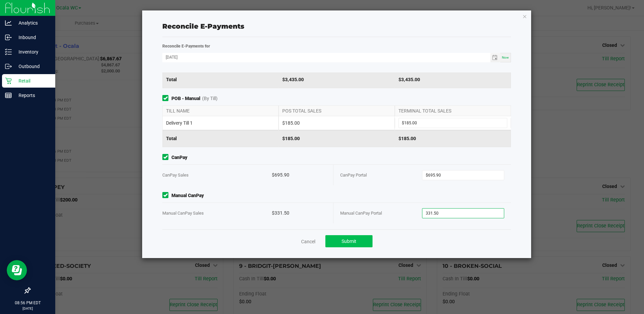 This screenshot has width=644, height=314. What do you see at coordinates (32, 37) in the screenshot?
I see `p: Inbound` at bounding box center [32, 37].